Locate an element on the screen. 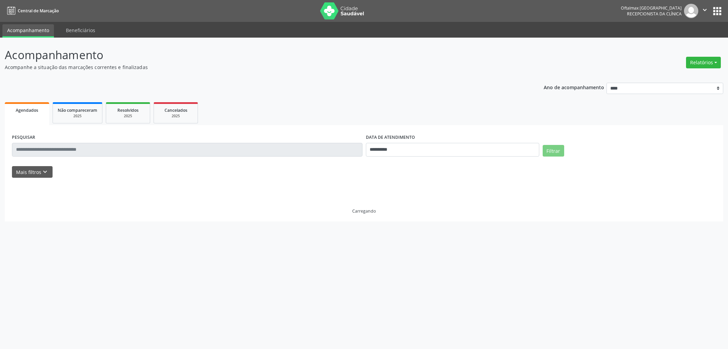 Image resolution: width=728 pixels, height=349 pixels. label: PESQUISAR is located at coordinates (24, 137).